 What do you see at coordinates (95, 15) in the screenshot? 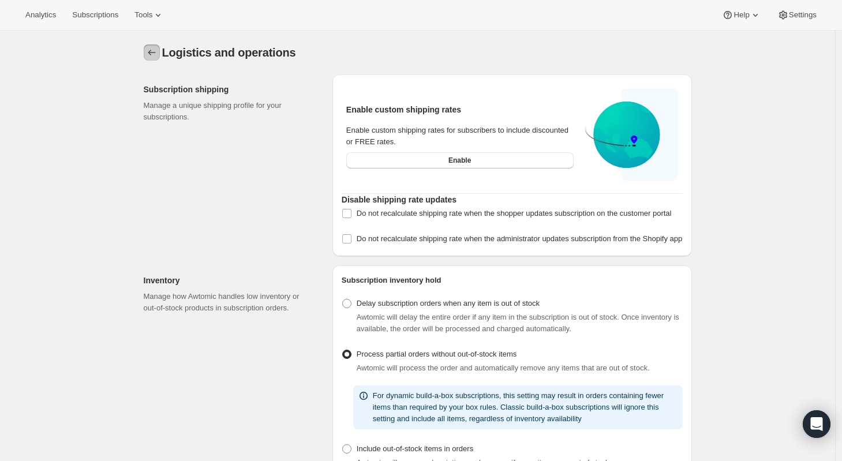
I see `span: Subscriptions` at bounding box center [95, 15].